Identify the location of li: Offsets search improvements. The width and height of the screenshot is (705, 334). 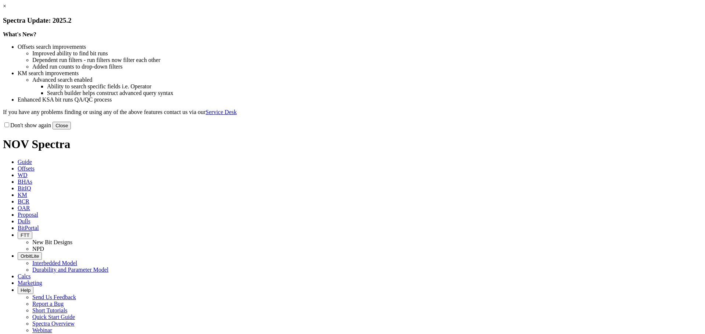
(360, 47).